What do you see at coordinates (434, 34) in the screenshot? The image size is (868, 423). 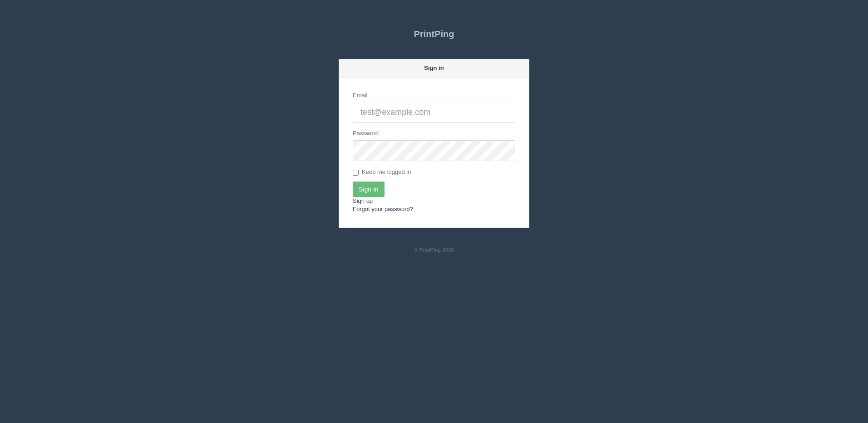 I see `a: PrintPing` at bounding box center [434, 34].